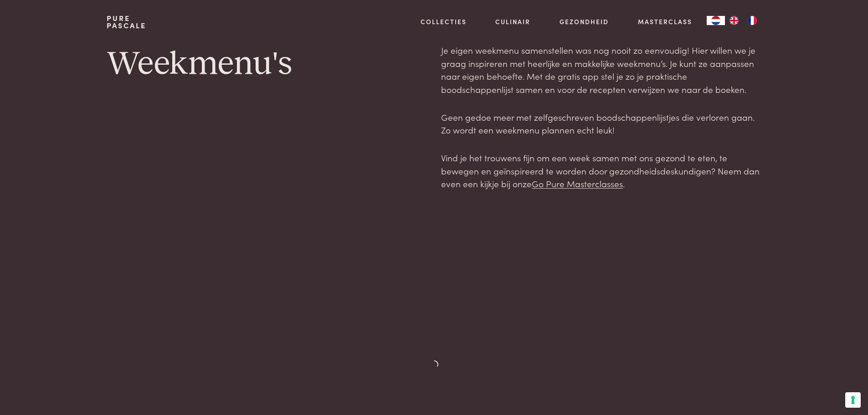 Image resolution: width=868 pixels, height=415 pixels. What do you see at coordinates (443, 21) in the screenshot?
I see `a: Collecties` at bounding box center [443, 21].